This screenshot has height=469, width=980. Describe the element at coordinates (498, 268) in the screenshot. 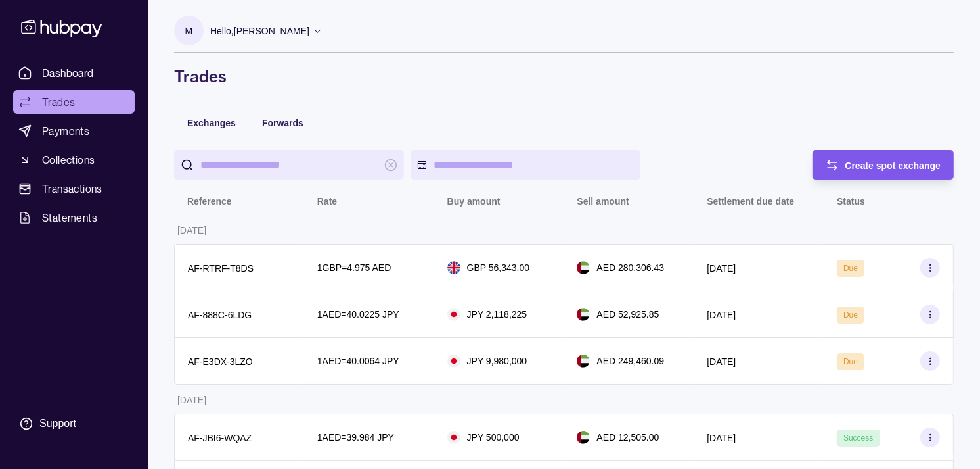

I see `p: GBP 56,343.00` at that location.